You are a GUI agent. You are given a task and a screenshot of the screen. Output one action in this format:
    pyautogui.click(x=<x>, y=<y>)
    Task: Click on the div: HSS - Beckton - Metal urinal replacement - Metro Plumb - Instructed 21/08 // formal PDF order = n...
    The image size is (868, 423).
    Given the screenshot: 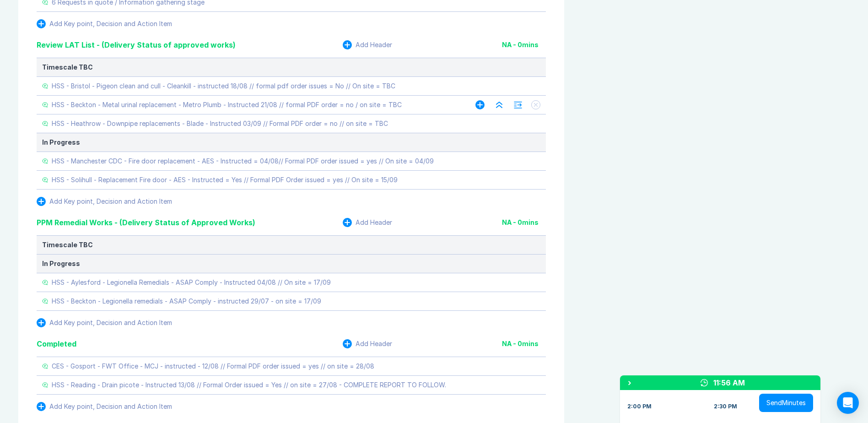 What is the action you would take?
    pyautogui.click(x=226, y=105)
    